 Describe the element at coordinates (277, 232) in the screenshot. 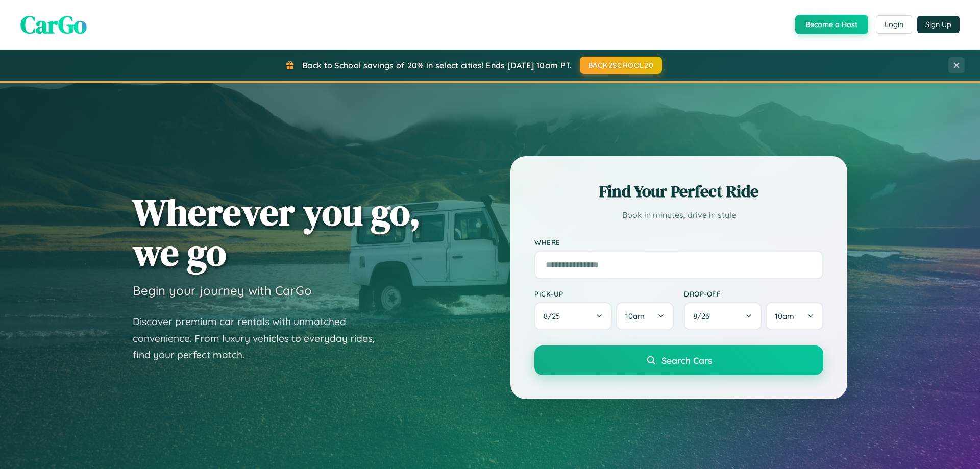

I see `h1: Wherever you go, we go` at that location.